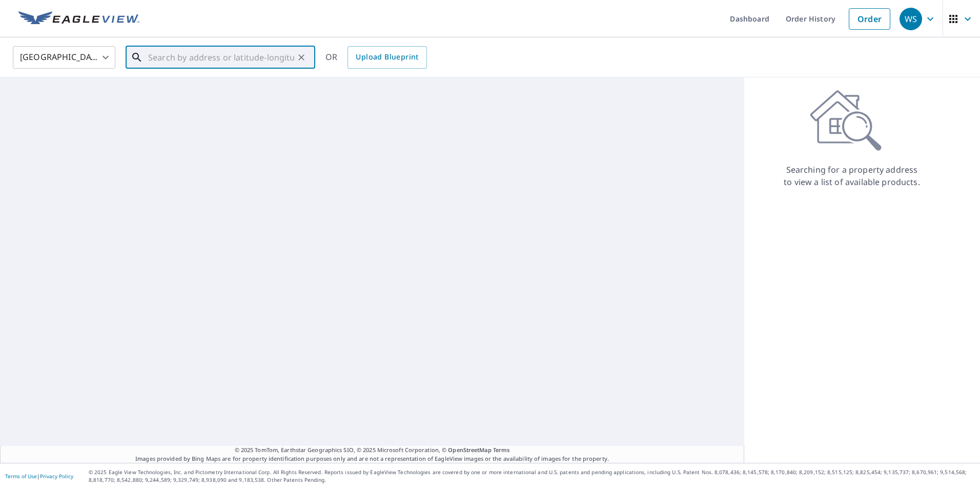 The width and height of the screenshot is (980, 489). I want to click on a: Upload Blueprint, so click(387, 57).